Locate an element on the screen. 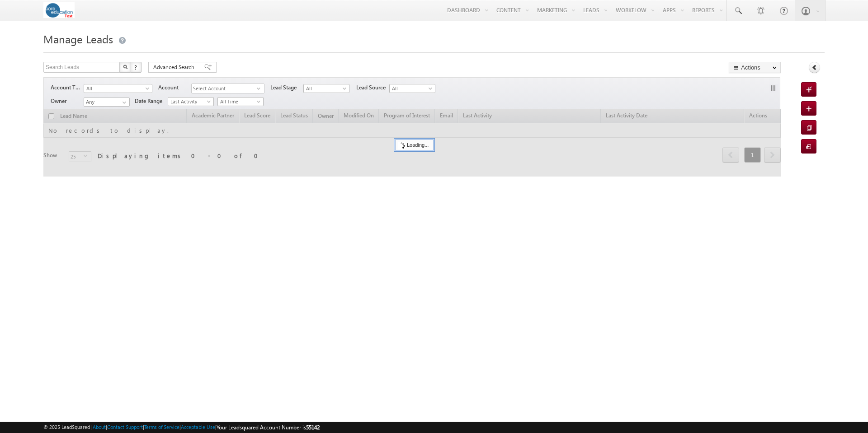 The height and width of the screenshot is (433, 868). a: Contact Support is located at coordinates (125, 427).